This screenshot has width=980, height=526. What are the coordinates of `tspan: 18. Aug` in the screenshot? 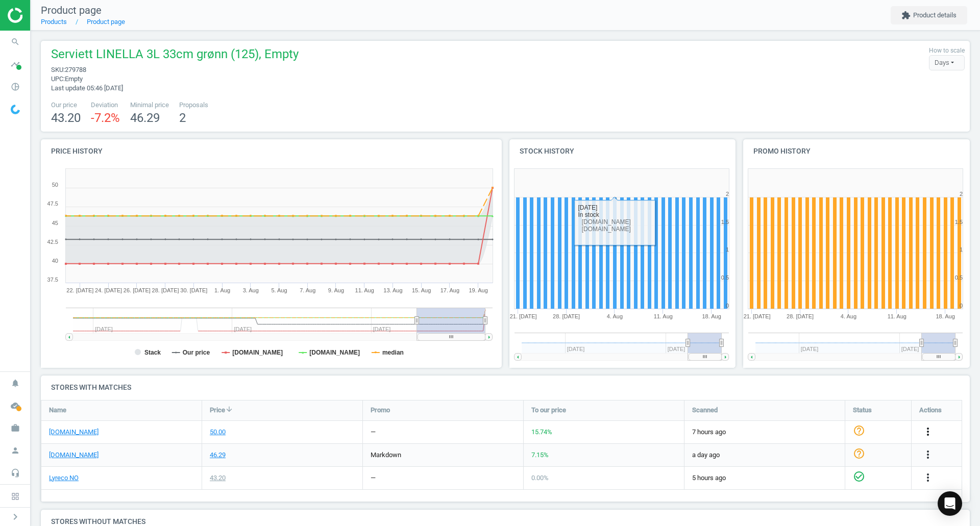 It's located at (711, 316).